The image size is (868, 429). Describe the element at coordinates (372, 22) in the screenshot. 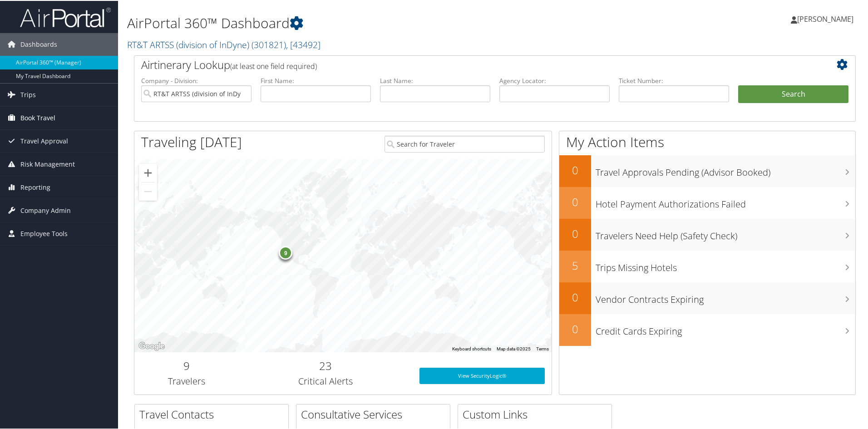

I see `h1: AirPortal 360™ Dashboard` at that location.